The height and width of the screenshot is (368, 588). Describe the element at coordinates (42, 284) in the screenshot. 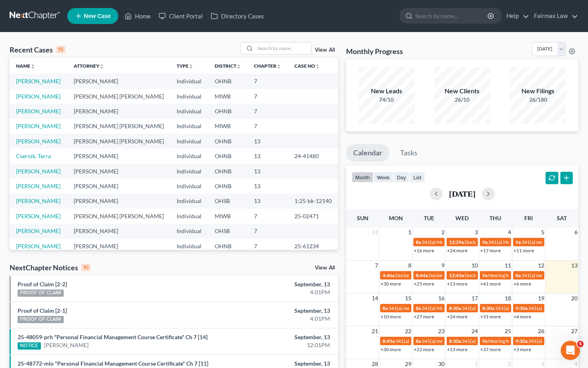

I see `a: Proof of Claim [2-2]` at that location.